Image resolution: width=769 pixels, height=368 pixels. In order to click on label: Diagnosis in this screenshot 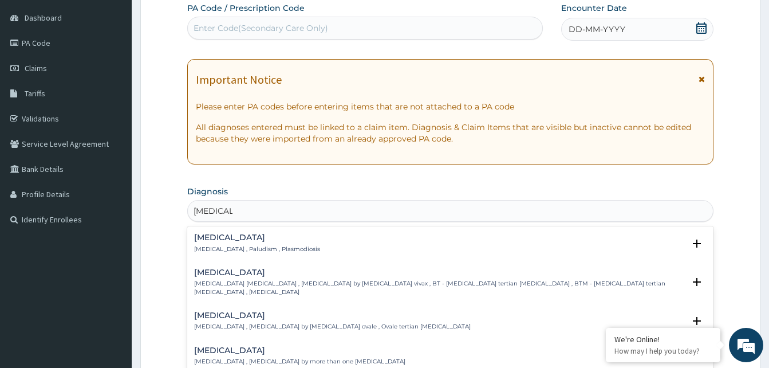, I will do `click(207, 191)`.